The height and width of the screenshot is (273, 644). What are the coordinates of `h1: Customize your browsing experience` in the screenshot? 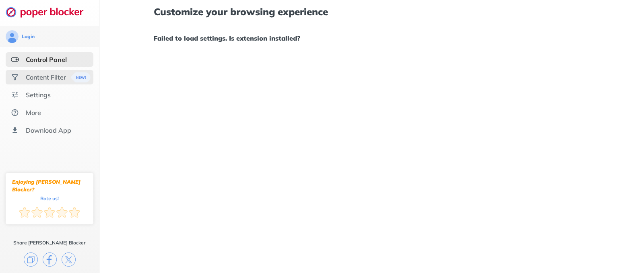 It's located at (372, 11).